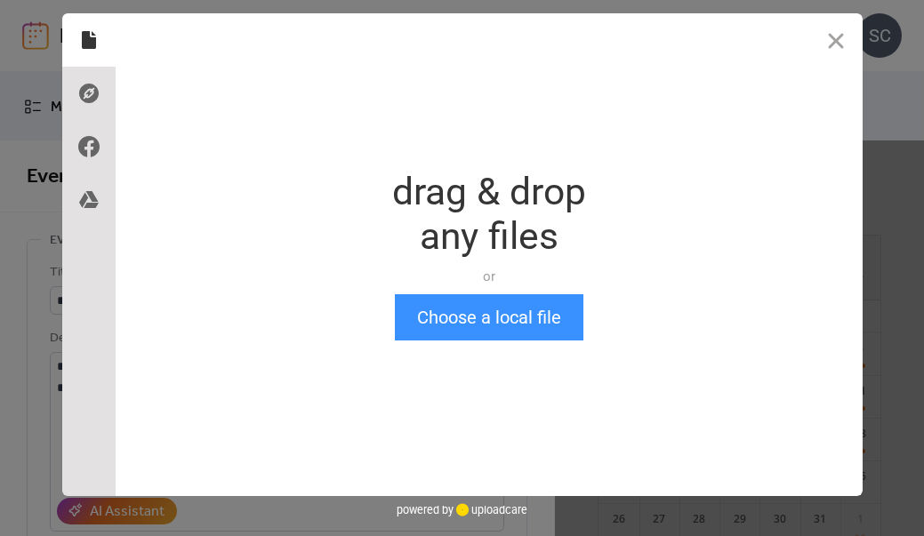 The width and height of the screenshot is (924, 536). What do you see at coordinates (461, 509) in the screenshot?
I see `div: powered by` at bounding box center [461, 509].